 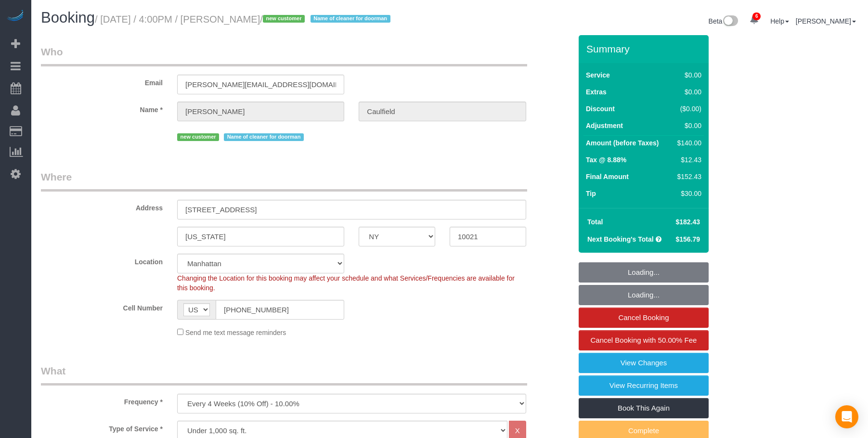 I want to click on a: View Recurring Items, so click(x=643, y=385).